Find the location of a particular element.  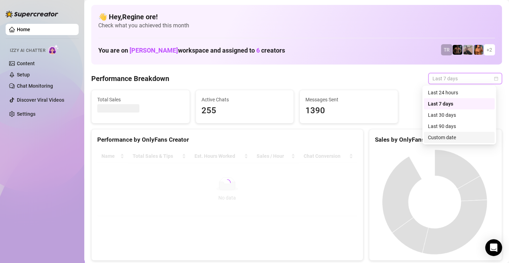

div: Open Intercom Messenger is located at coordinates (493, 248).